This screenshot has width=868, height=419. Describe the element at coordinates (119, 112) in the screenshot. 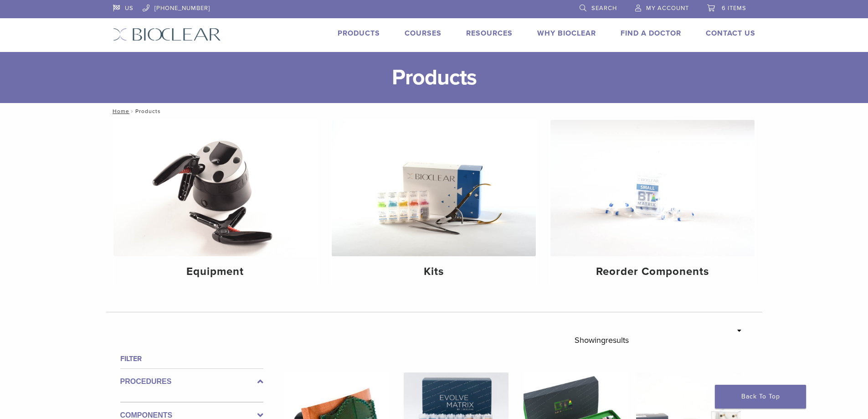

I see `a: Home` at that location.